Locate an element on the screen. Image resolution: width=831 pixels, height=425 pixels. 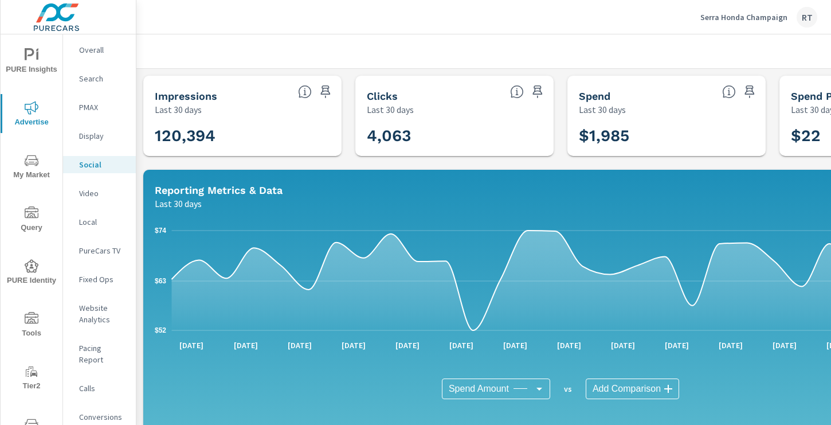
div: RT is located at coordinates (807, 17).